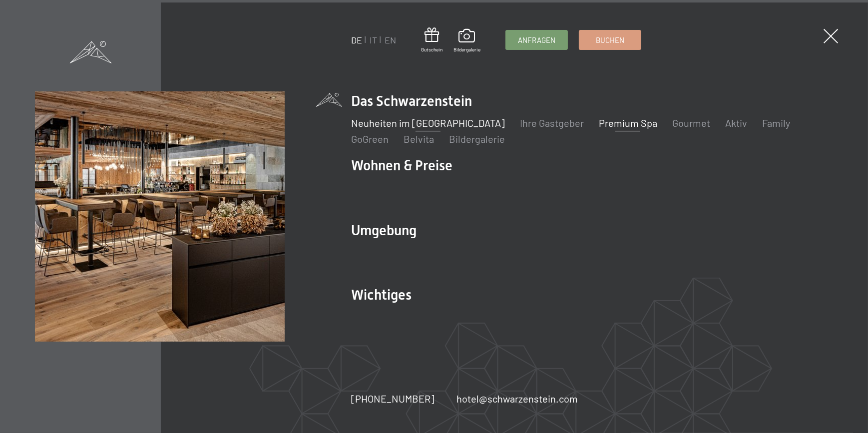  Describe the element at coordinates (369, 139) in the screenshot. I see `a: GoGreen` at that location.